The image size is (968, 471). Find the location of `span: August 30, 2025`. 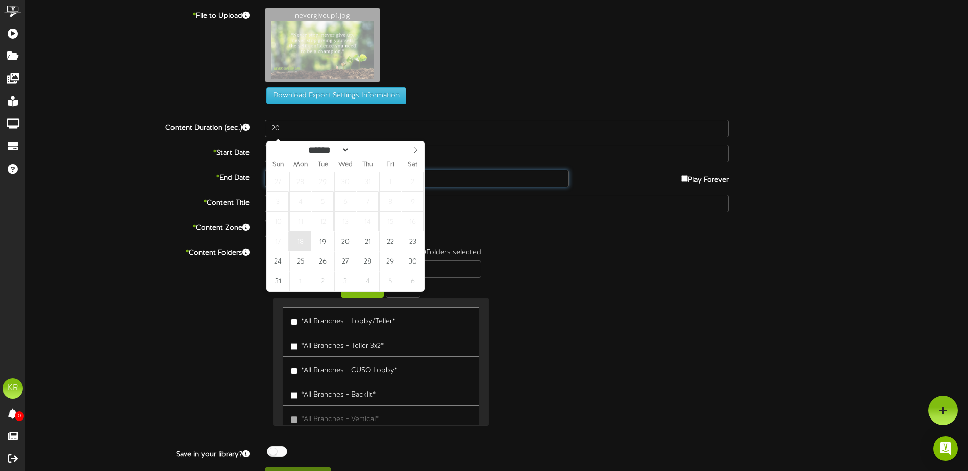

span: August 30, 2025 is located at coordinates (412, 261).